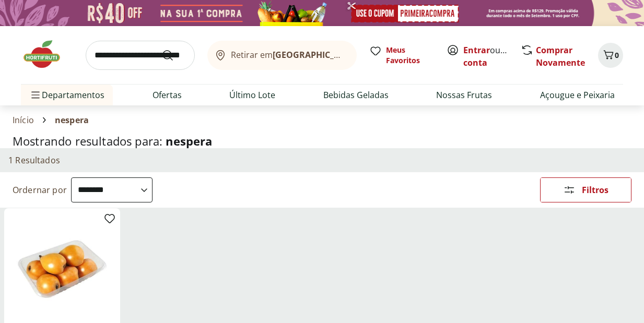 The width and height of the screenshot is (644, 323). What do you see at coordinates (47, 54) in the screenshot?
I see `img: Hortifruti` at bounding box center [47, 54].